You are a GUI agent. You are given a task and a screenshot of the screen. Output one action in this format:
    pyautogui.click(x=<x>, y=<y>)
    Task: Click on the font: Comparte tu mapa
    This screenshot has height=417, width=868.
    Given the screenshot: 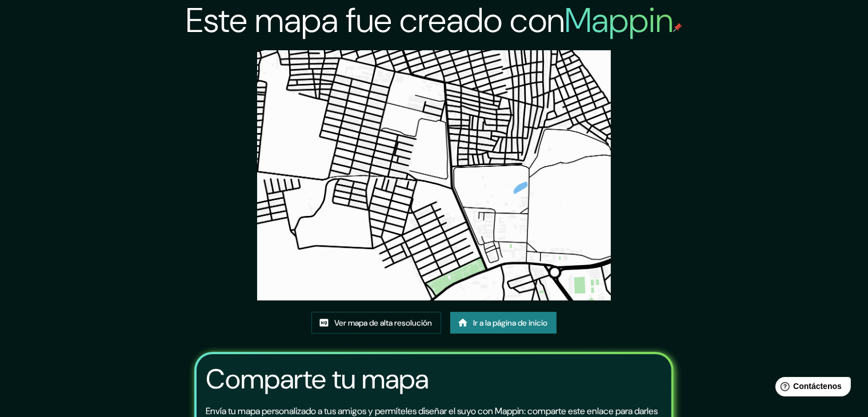 What is the action you would take?
    pyautogui.click(x=317, y=379)
    